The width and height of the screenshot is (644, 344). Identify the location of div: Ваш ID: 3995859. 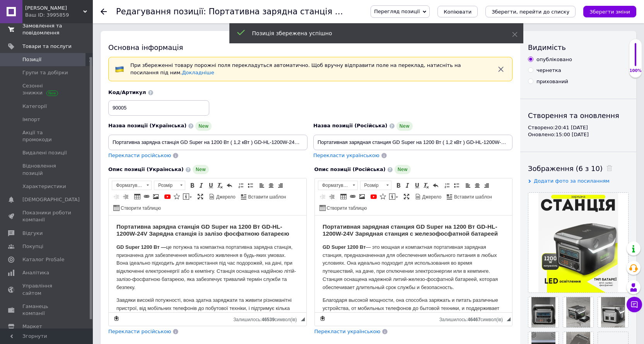
(59, 15).